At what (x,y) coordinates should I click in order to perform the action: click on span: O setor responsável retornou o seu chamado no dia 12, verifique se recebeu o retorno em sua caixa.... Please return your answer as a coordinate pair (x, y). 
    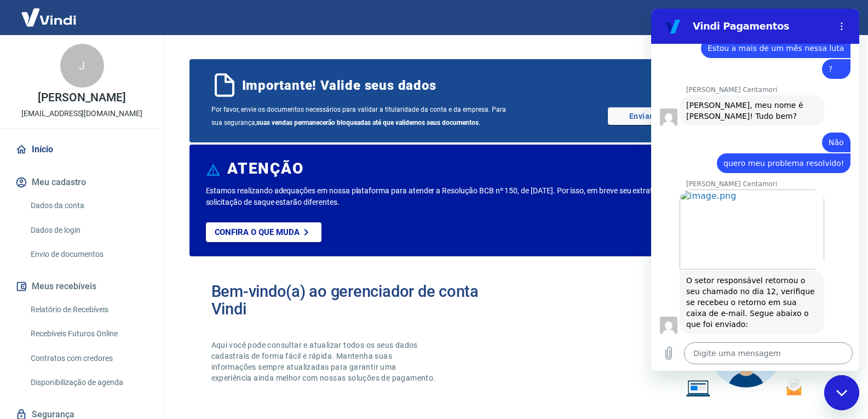
    Looking at the image, I should click on (100, 293).